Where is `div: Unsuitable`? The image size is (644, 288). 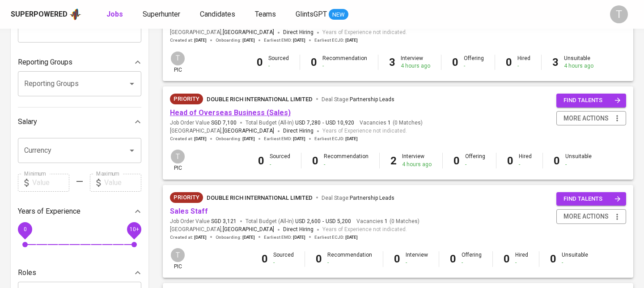 div: Unsuitable is located at coordinates (579, 62).